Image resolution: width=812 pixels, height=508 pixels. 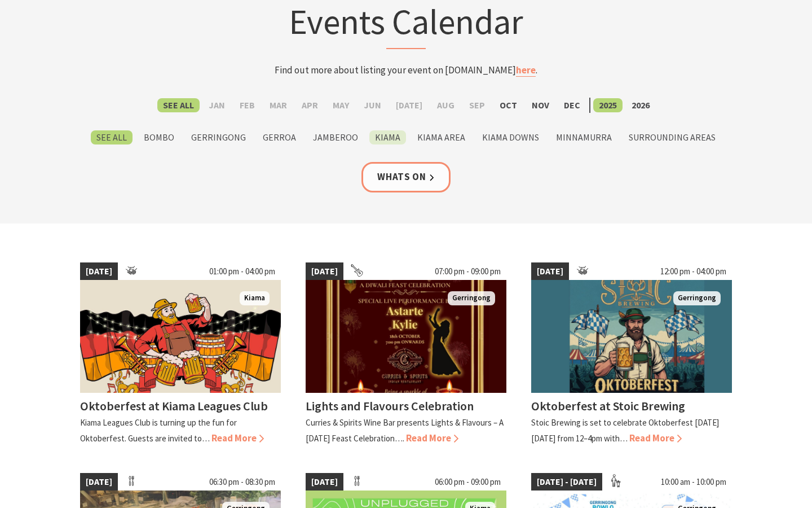 What do you see at coordinates (406, 176) in the screenshot?
I see `a: Whats On` at bounding box center [406, 176].